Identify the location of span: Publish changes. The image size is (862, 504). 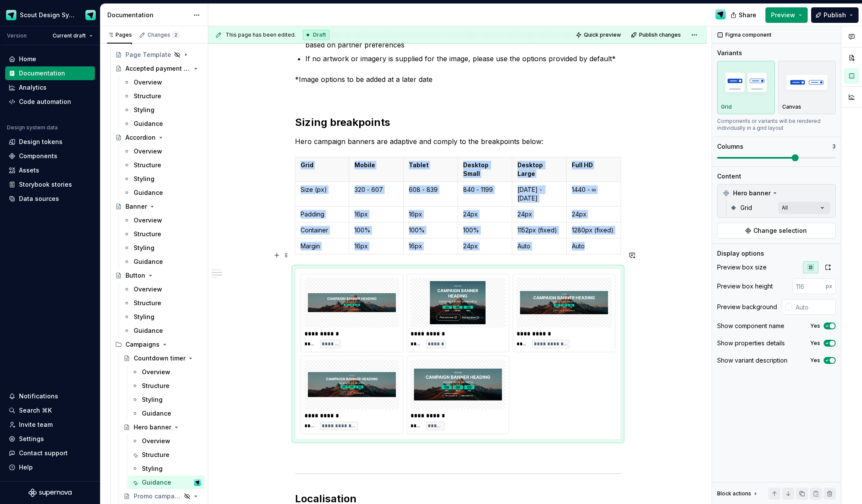
(659, 35).